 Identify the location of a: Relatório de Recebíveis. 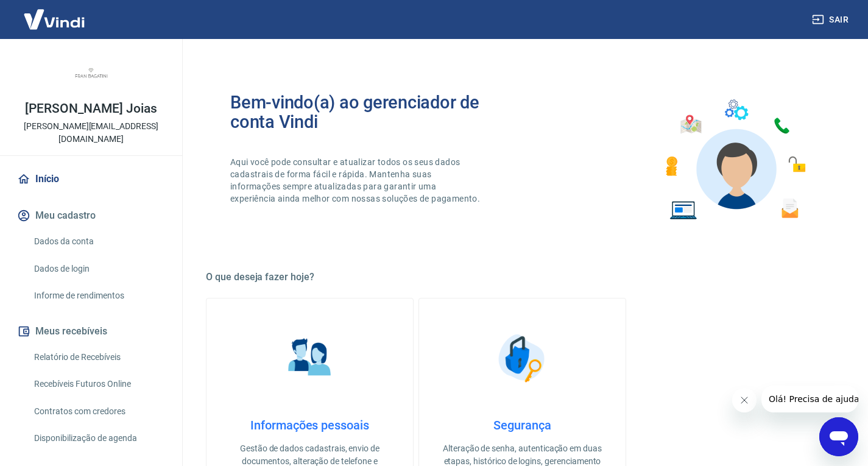
(98, 356).